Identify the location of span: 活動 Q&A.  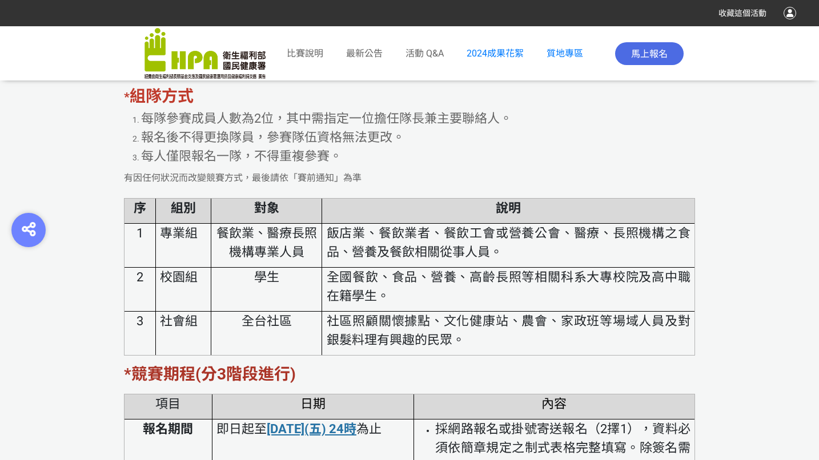
(424, 53).